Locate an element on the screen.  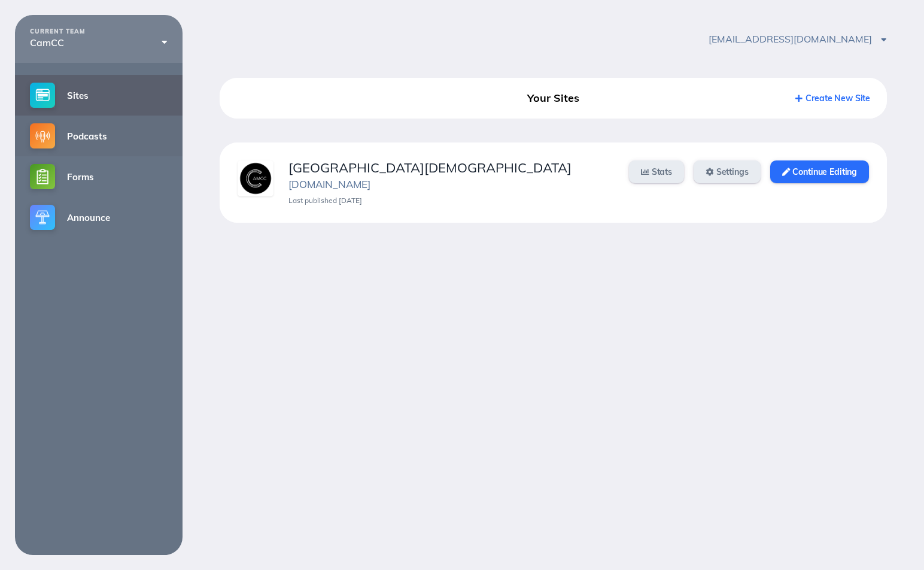
a: Stats is located at coordinates (656, 171).